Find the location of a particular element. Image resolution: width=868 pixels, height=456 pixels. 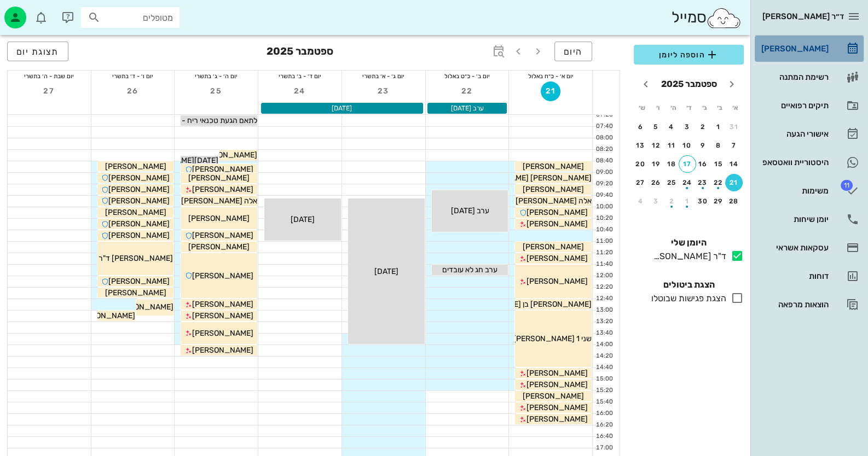

div: 13:40 is located at coordinates (604, 333).